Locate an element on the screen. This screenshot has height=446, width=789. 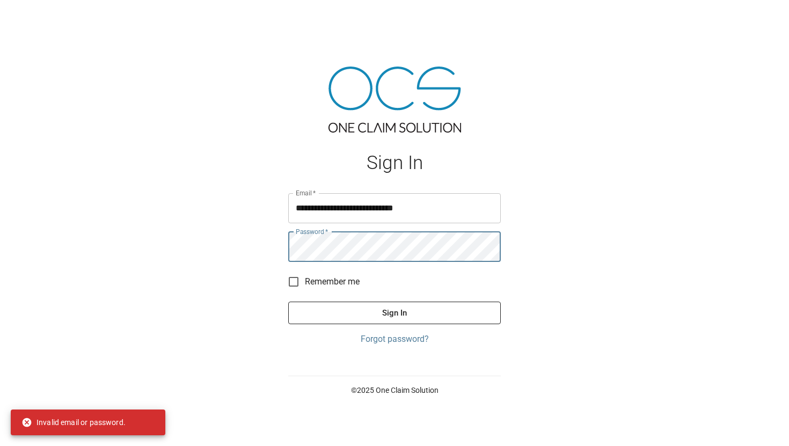
label: Email is located at coordinates (306, 193).